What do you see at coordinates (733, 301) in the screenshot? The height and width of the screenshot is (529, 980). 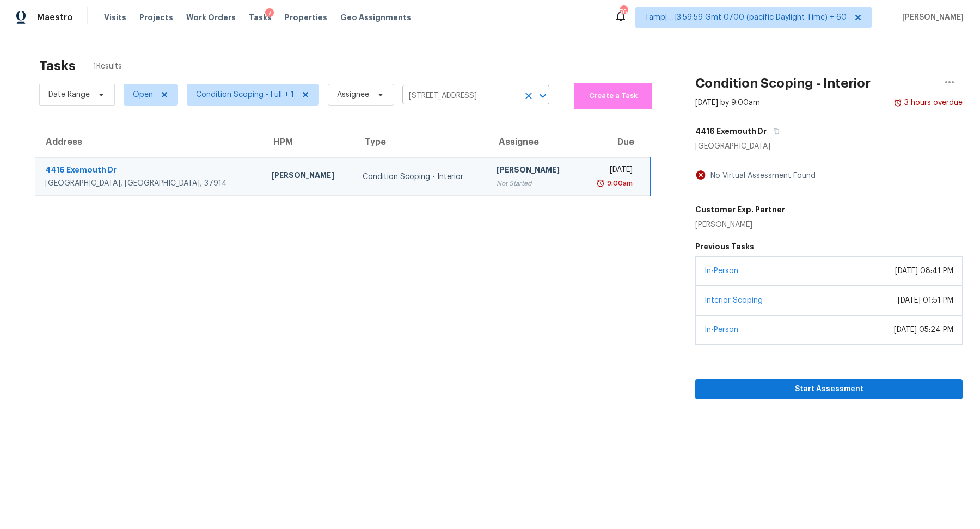 I see `a: Interior Scoping` at bounding box center [733, 301].